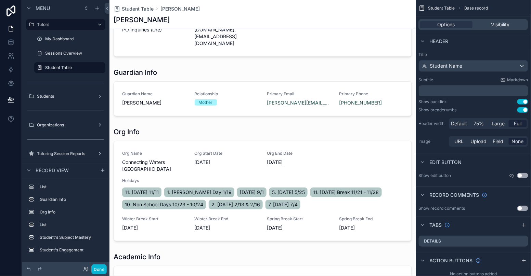 The width and height of the screenshot is (531, 276). Describe the element at coordinates (66, 96) in the screenshot. I see `a: Students` at that location.